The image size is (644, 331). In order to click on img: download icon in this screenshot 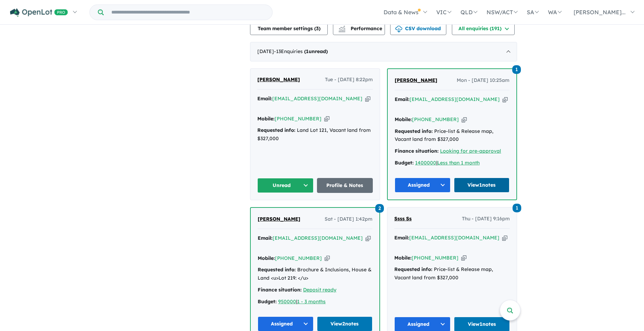, I will do `click(399, 29)`.